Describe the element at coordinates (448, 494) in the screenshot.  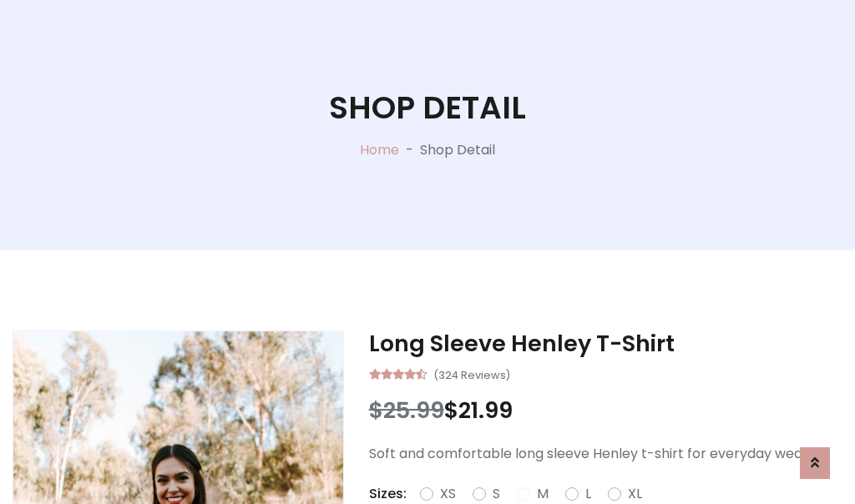
I see `label: XS` at that location.